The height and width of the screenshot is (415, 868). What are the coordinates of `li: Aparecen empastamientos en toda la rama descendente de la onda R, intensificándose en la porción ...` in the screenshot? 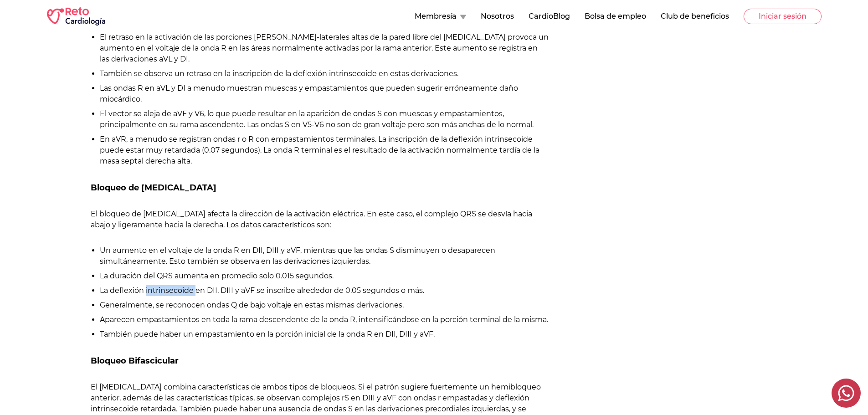 It's located at (324, 320).